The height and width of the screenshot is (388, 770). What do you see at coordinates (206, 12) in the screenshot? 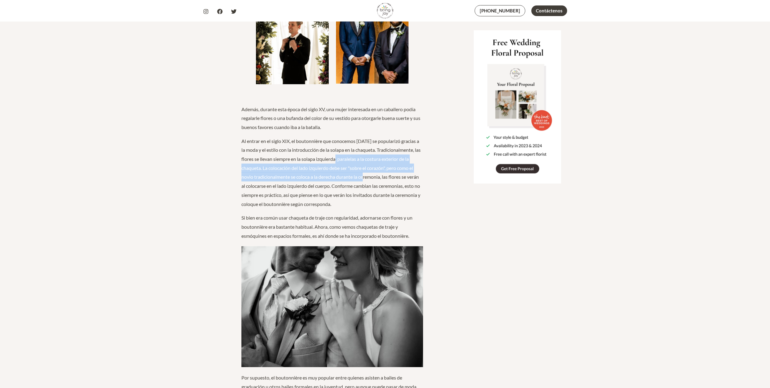
I see `a: Instagram` at bounding box center [206, 12].